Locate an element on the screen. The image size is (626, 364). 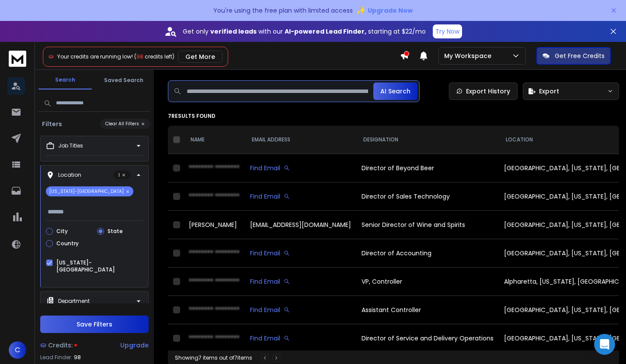
a: Credits:Upgrade is located at coordinates (94, 345).